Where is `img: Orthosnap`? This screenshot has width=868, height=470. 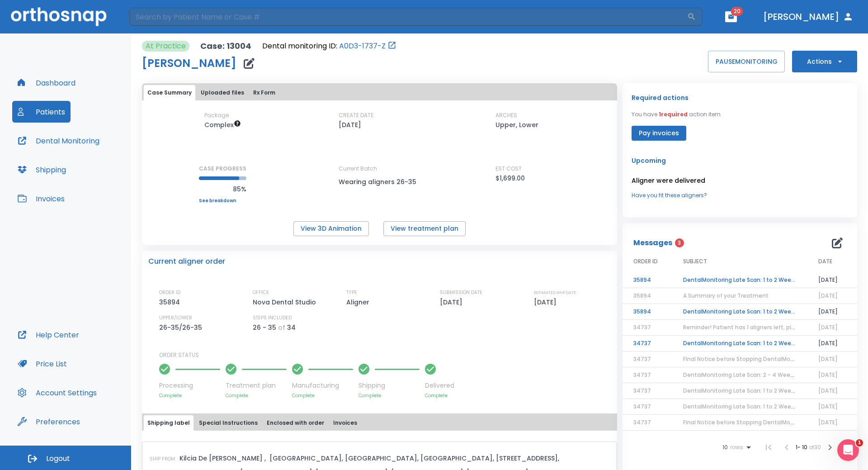
img: Orthosnap is located at coordinates (59, 16).